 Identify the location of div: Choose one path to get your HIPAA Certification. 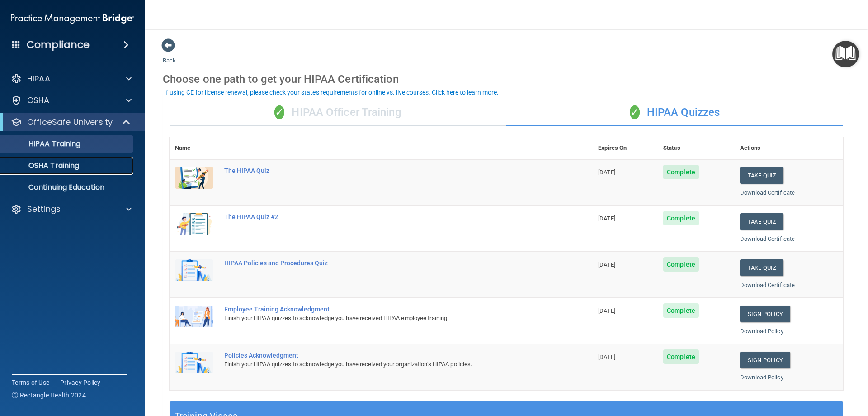
(506, 79).